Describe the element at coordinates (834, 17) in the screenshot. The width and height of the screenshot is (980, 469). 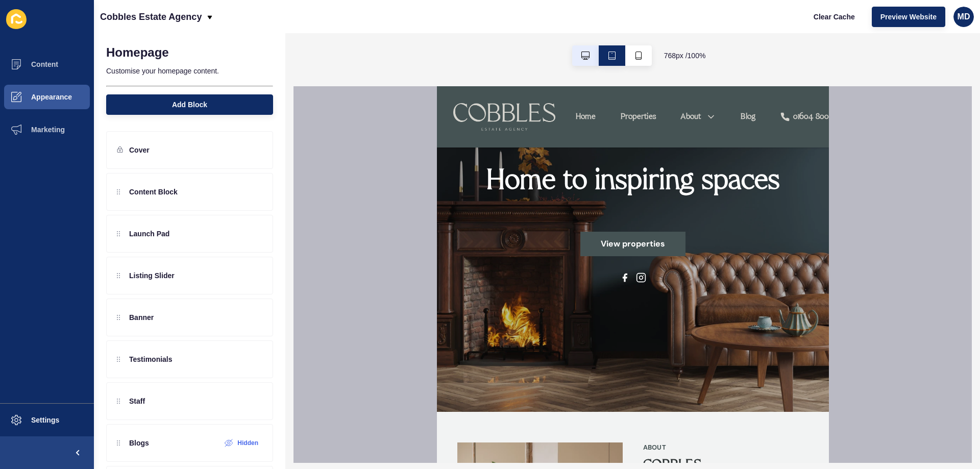
I see `span: Clear Cache` at that location.